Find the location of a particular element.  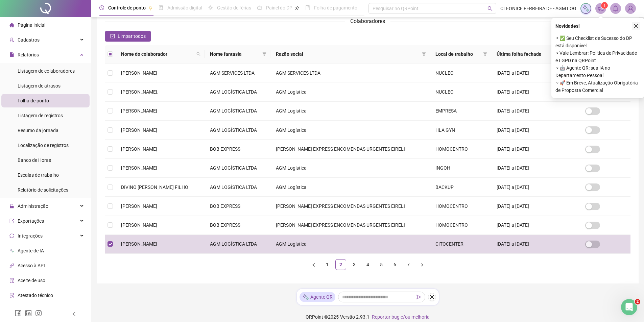

span: notification is located at coordinates (601, 8).